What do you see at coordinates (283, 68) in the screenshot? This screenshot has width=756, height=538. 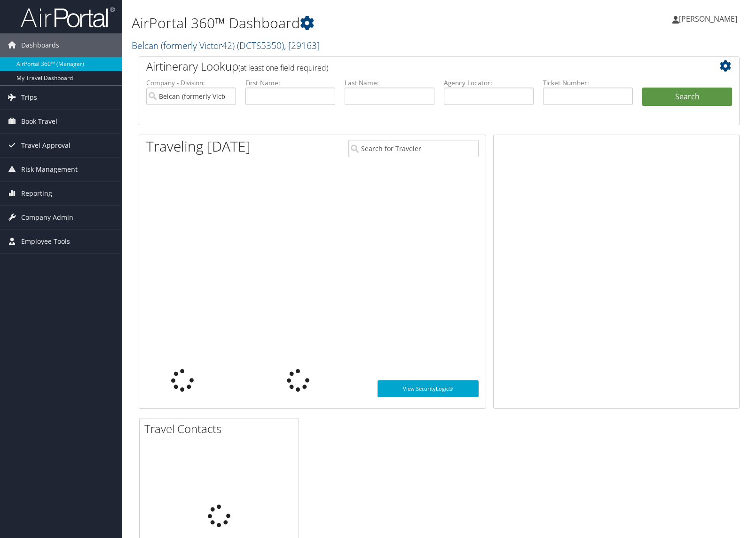 I see `span: (at least one field required)` at bounding box center [283, 68].